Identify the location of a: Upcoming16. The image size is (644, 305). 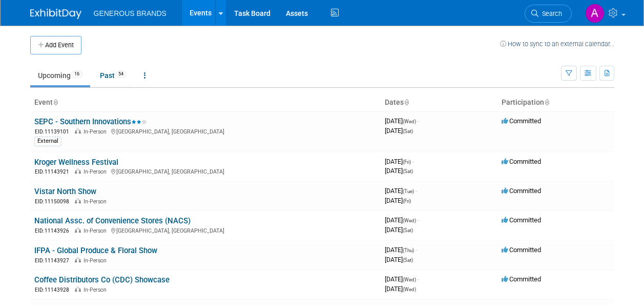
(60, 75).